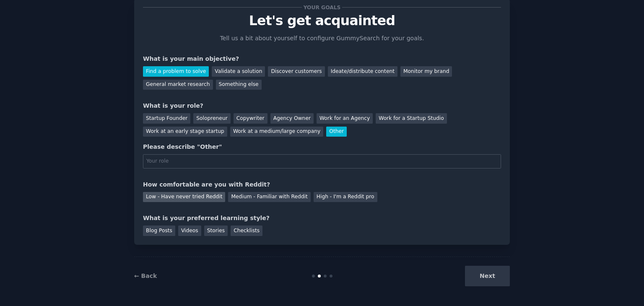 This screenshot has height=306, width=644. What do you see at coordinates (322, 106) in the screenshot?
I see `div: What is your role?` at bounding box center [322, 106].